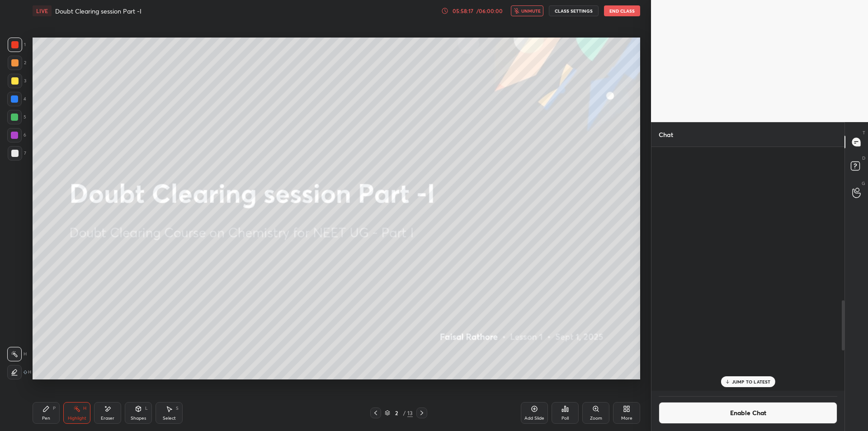  I want to click on div: Add Slide, so click(534, 419).